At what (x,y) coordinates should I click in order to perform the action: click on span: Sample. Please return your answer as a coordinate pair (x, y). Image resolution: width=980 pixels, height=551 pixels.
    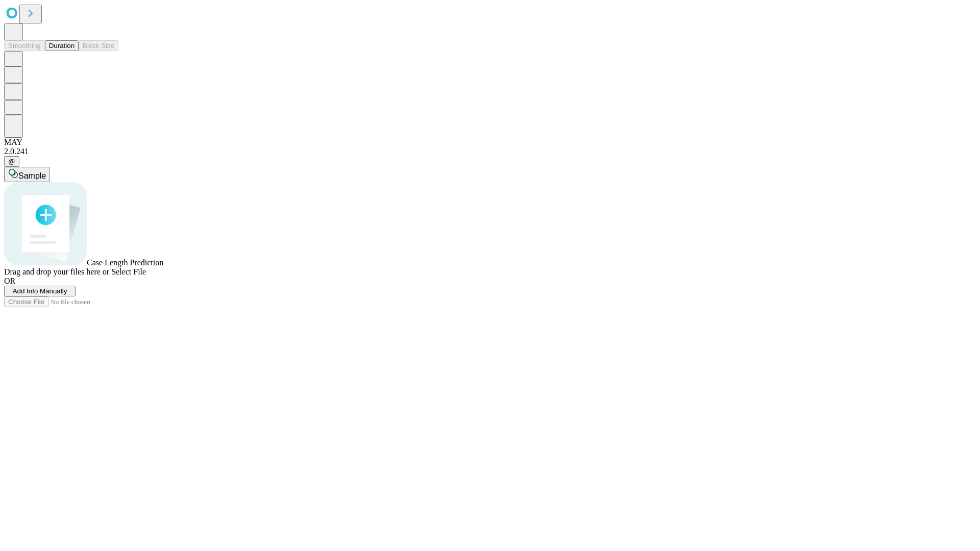
    Looking at the image, I should click on (32, 176).